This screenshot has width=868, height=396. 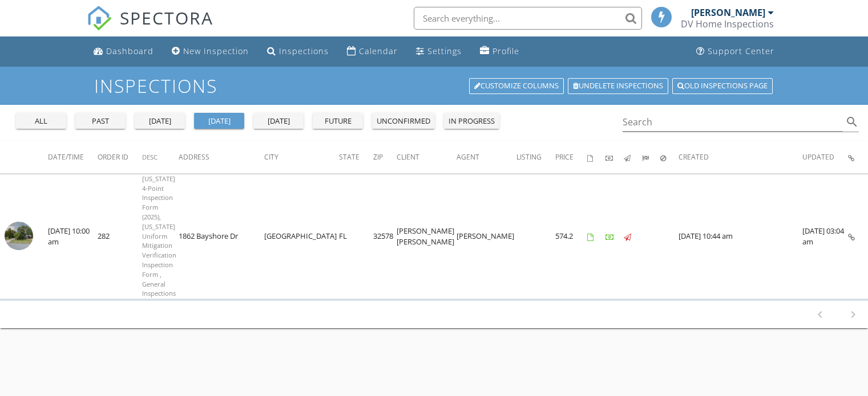 What do you see at coordinates (19, 236) in the screenshot?
I see `img: streetview` at bounding box center [19, 236].